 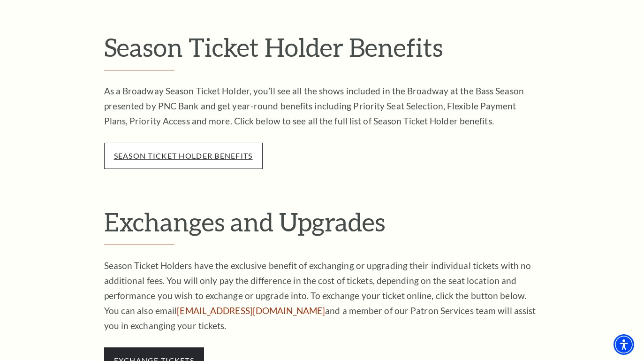 What do you see at coordinates (322, 51) in the screenshot?
I see `h2: Season Ticket Holder Benefits` at bounding box center [322, 51].